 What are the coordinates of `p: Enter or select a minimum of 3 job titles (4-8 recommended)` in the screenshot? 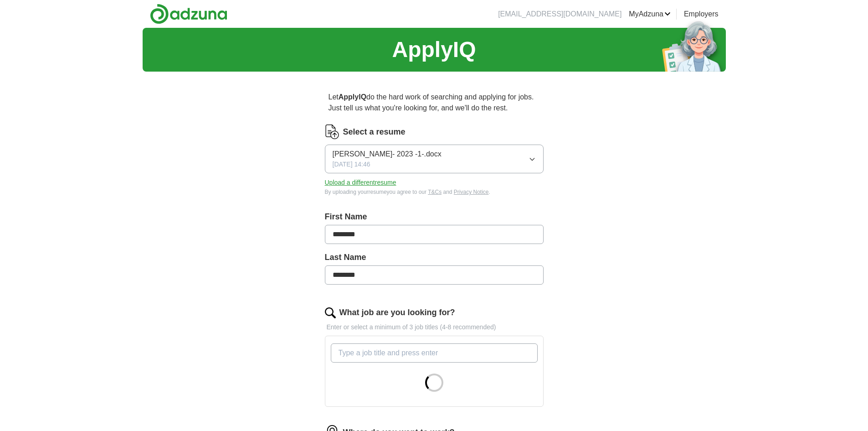 It's located at (434, 327).